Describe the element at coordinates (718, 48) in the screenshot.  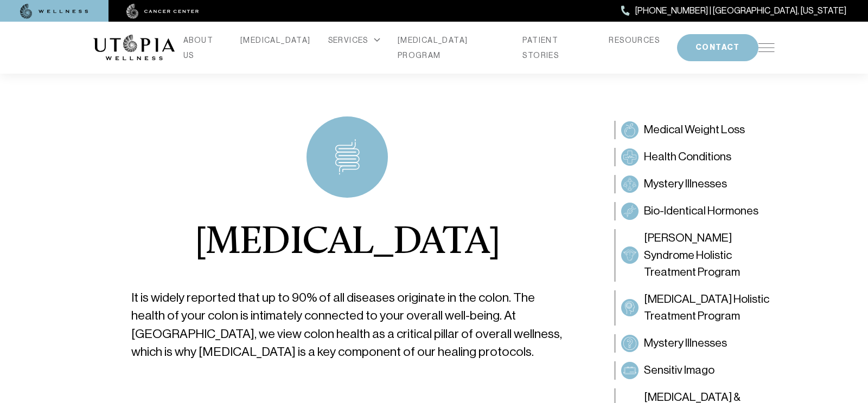
I see `button: CONTACT` at that location.